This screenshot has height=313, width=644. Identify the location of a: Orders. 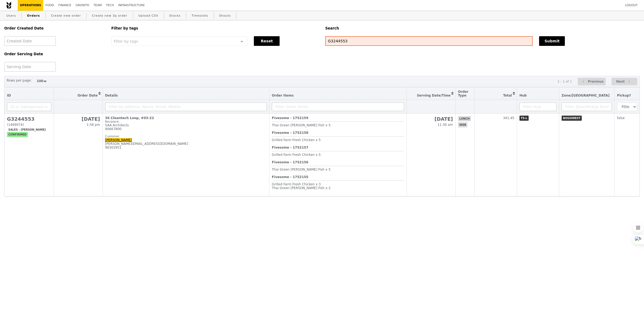
(33, 16).